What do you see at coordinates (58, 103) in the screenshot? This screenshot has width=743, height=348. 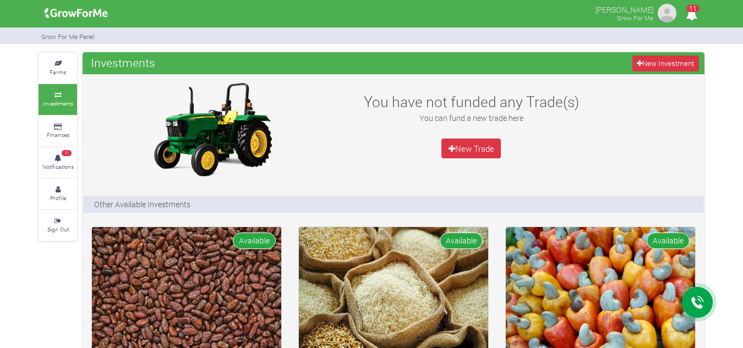 I see `small: Investments` at bounding box center [58, 103].